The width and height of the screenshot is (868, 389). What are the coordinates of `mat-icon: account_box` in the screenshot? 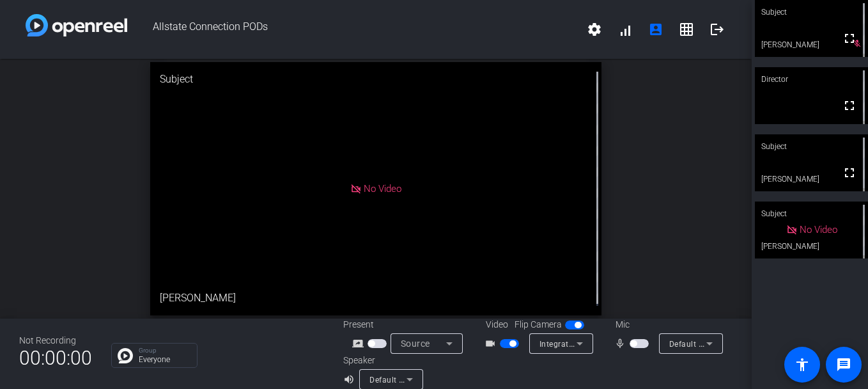 It's located at (656, 29).